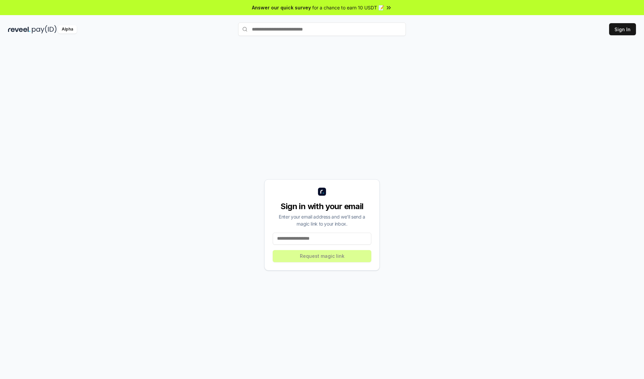  Describe the element at coordinates (623, 29) in the screenshot. I see `button: Sign In` at that location.